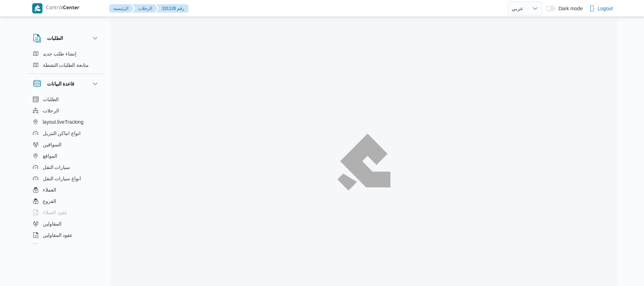  Describe the element at coordinates (52, 224) in the screenshot. I see `span: المقاولين` at that location.